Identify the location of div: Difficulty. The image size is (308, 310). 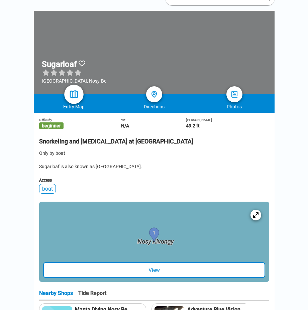
(80, 120).